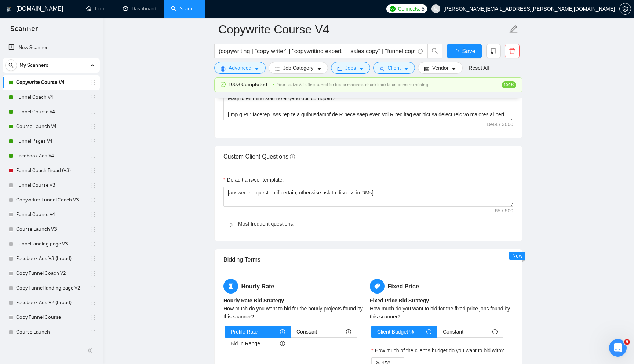  What do you see at coordinates (253, 180) in the screenshot?
I see `label: Default answer template:` at bounding box center [253, 180].